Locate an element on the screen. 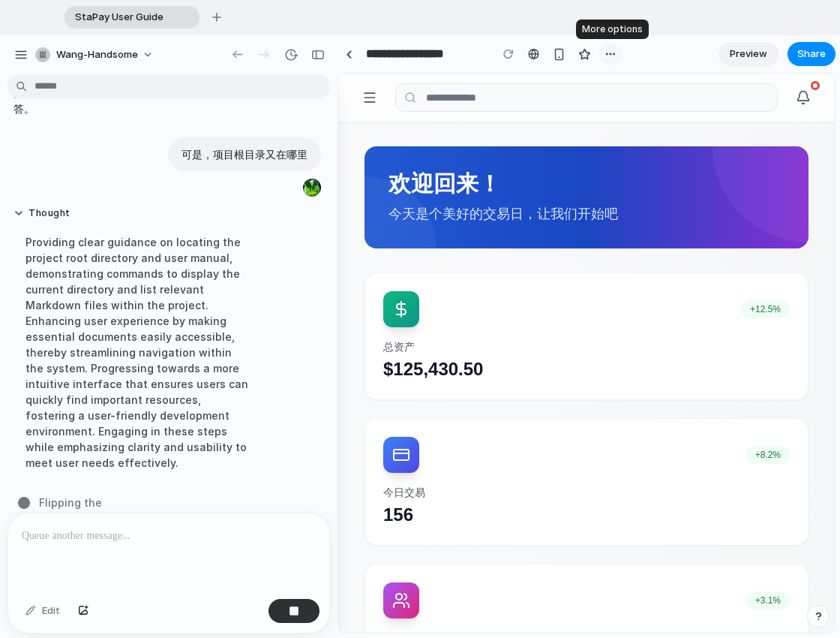 Image resolution: width=840 pixels, height=638 pixels. span: wang-handsome is located at coordinates (97, 55).